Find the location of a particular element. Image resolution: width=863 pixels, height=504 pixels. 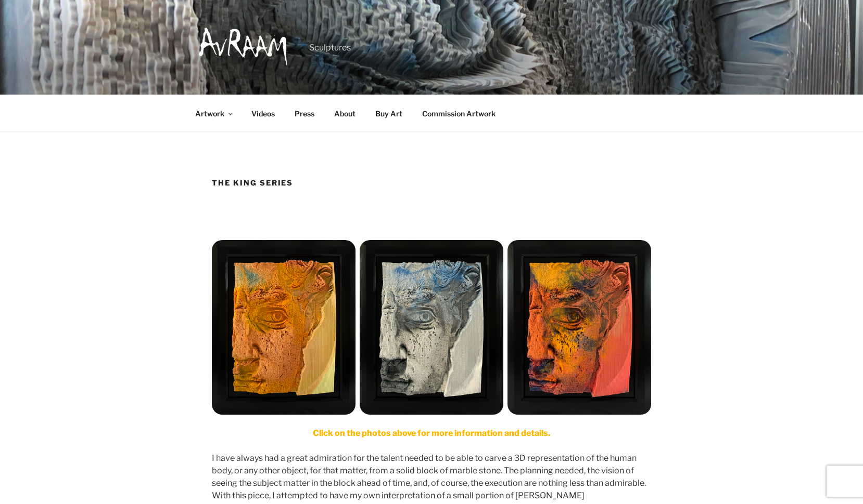

h1: The King Series is located at coordinates (431, 183).